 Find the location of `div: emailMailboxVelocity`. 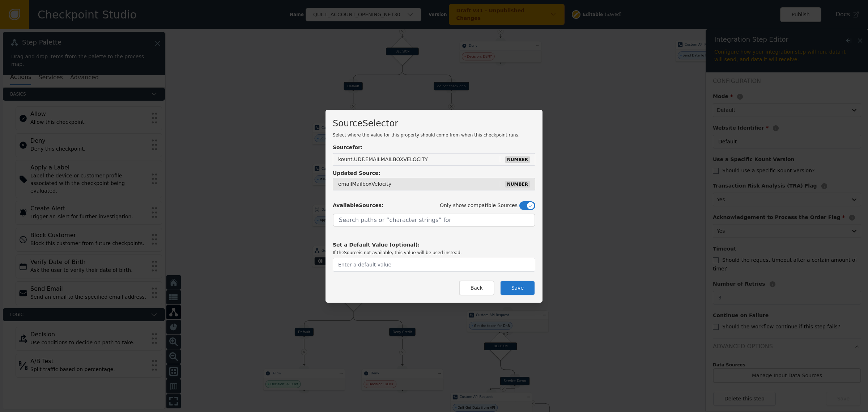

div: emailMailboxVelocity is located at coordinates (414, 184).